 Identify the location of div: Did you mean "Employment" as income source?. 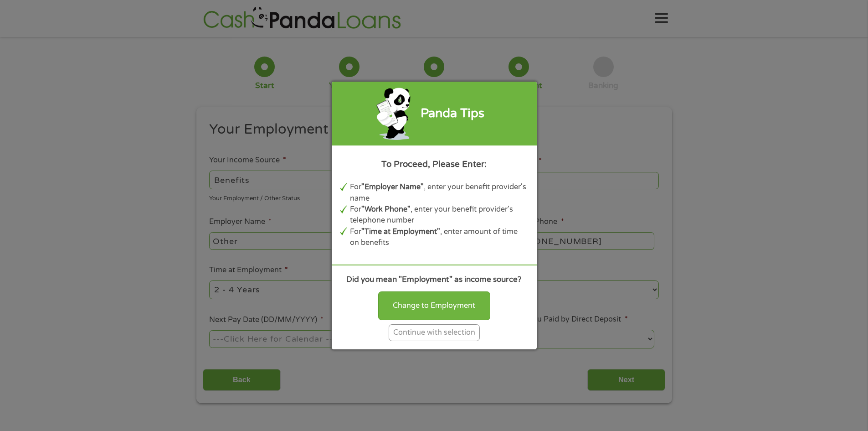
(434, 279).